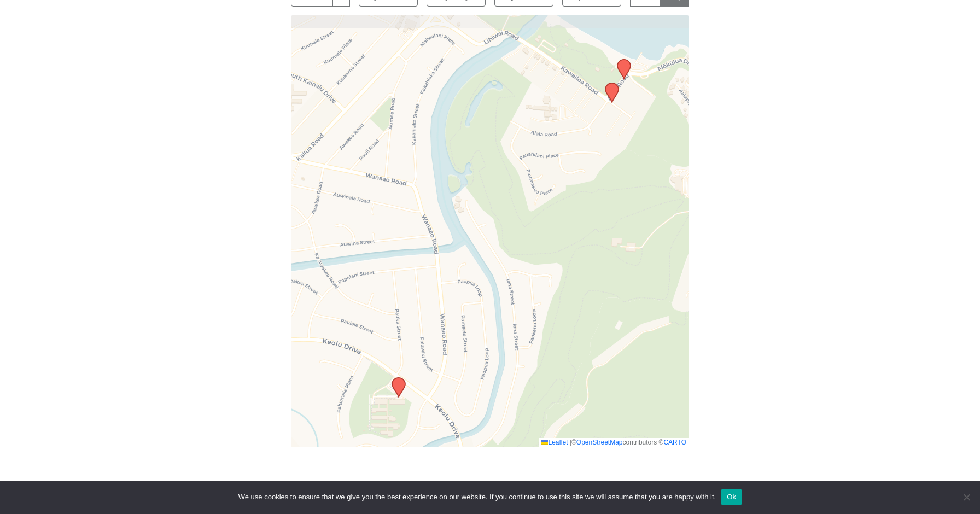 Image resolution: width=980 pixels, height=514 pixels. Describe the element at coordinates (731, 498) in the screenshot. I see `button: Ok` at that location.